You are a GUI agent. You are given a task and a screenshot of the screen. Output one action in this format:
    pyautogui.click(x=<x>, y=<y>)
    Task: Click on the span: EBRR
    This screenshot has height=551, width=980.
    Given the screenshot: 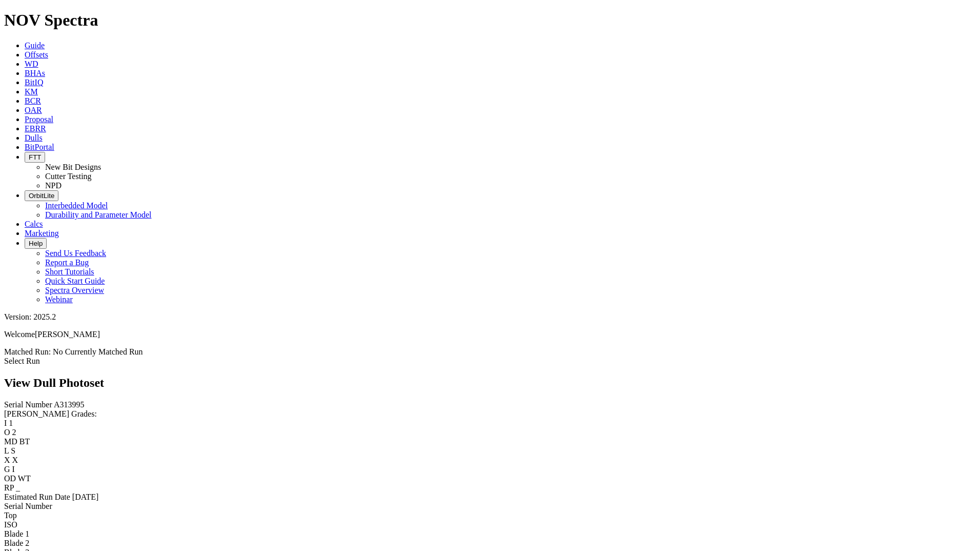 What is the action you would take?
    pyautogui.click(x=35, y=128)
    